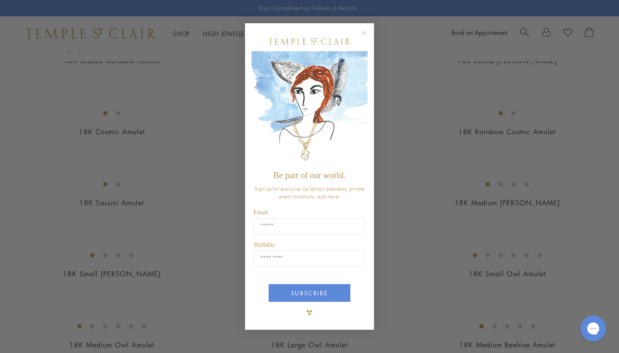 This screenshot has height=353, width=619. I want to click on img: TSC, so click(310, 312).